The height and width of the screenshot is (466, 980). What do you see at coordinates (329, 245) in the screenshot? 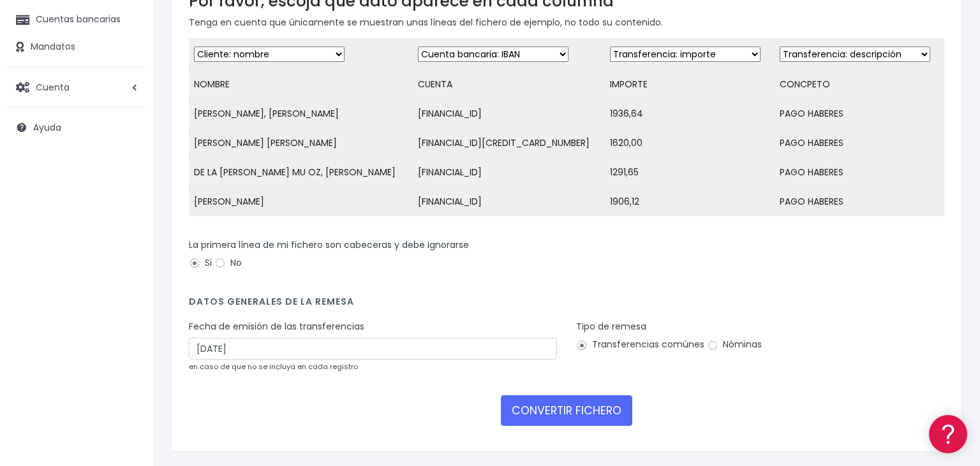
I see `label: La primera línea de mi fichero son cabeceras y debe ignorarse` at bounding box center [329, 245].